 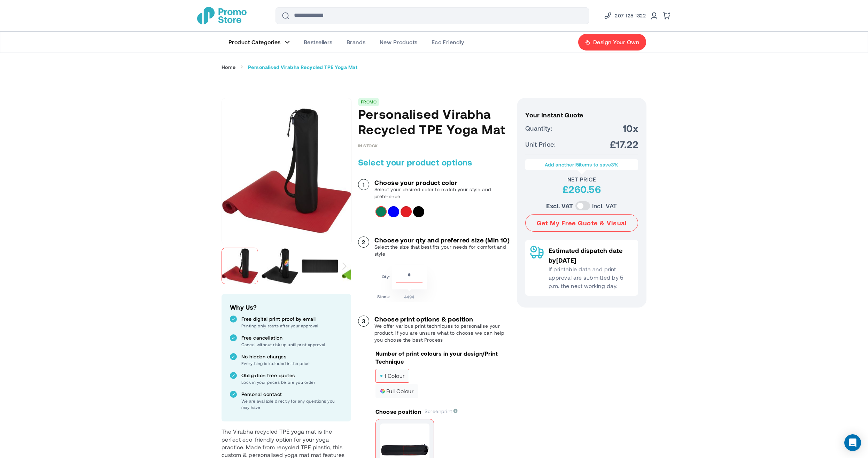 I want to click on p: Estimated dispatch date by, so click(x=591, y=255).